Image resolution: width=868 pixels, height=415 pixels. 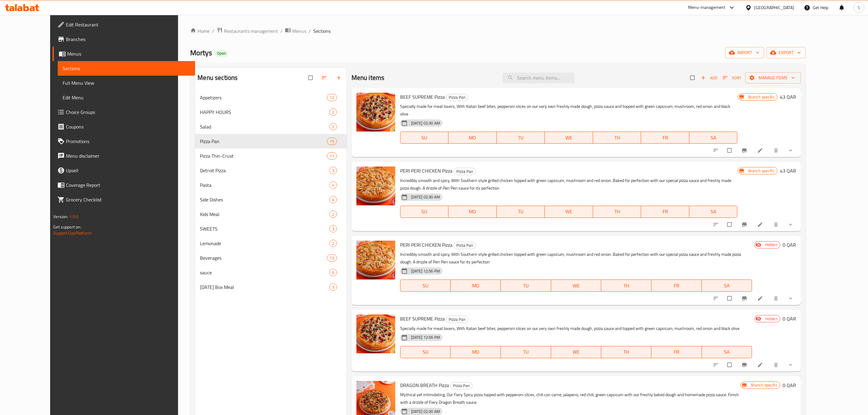 What do you see at coordinates (332, 258) in the screenshot?
I see `span: 13` at bounding box center [332, 258].